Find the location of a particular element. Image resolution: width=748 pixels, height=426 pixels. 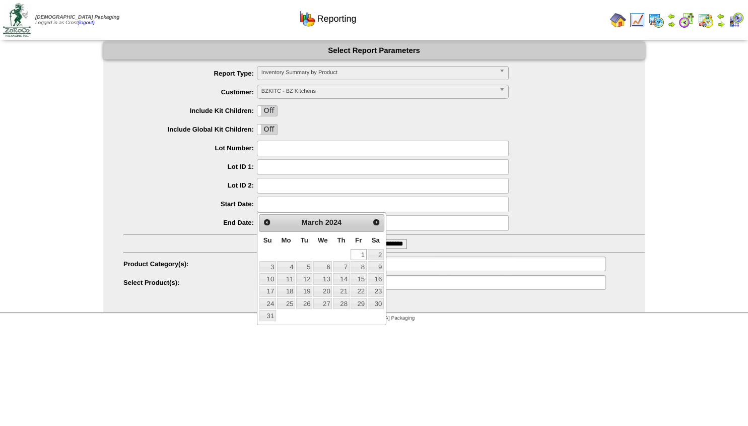

a: 25 is located at coordinates (286, 303).